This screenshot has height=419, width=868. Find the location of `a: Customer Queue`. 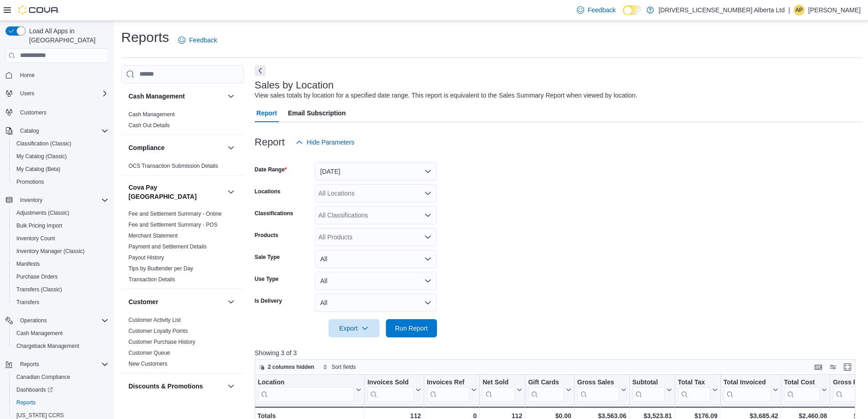

a: Customer Queue is located at coordinates (149, 352).